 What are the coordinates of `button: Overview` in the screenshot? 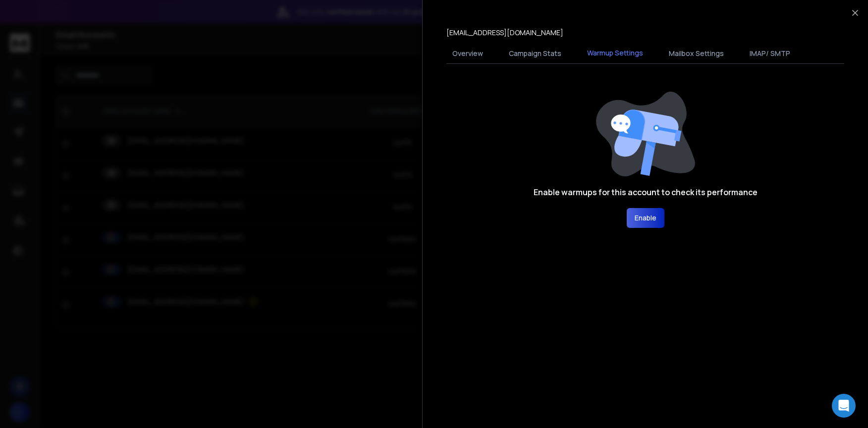 It's located at (468, 54).